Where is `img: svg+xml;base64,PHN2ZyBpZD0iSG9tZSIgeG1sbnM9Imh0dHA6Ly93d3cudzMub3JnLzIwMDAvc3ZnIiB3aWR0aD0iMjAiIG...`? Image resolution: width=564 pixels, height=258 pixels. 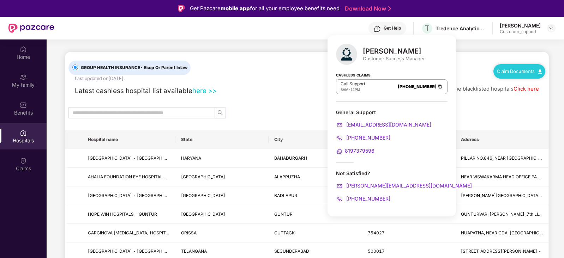 img: svg+xml;base64,PHN2ZyBpZD0iSG9tZSIgeG1sbnM9Imh0dHA6Ly93d3cudzMub3JnLzIwMDAvc3ZnIiB3aWR0aD0iMjAiIG... is located at coordinates (23, 49).